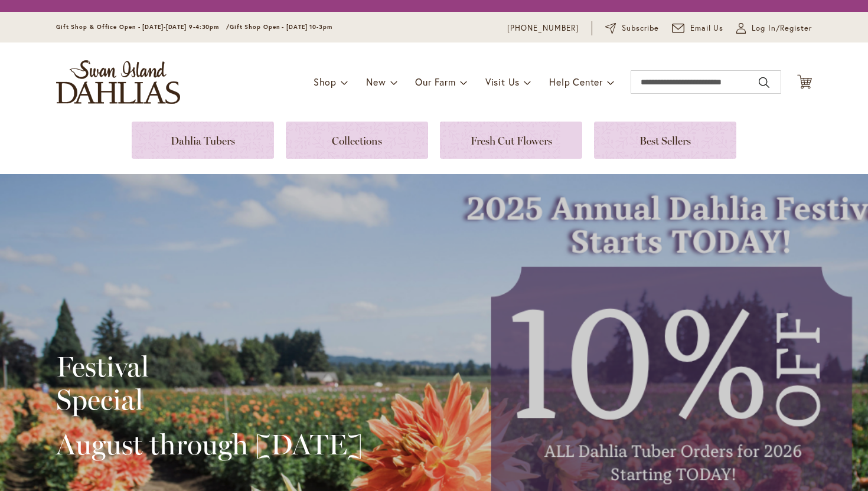 This screenshot has width=868, height=491. What do you see at coordinates (781, 29) in the screenshot?
I see `span: Log In/Register` at bounding box center [781, 29].